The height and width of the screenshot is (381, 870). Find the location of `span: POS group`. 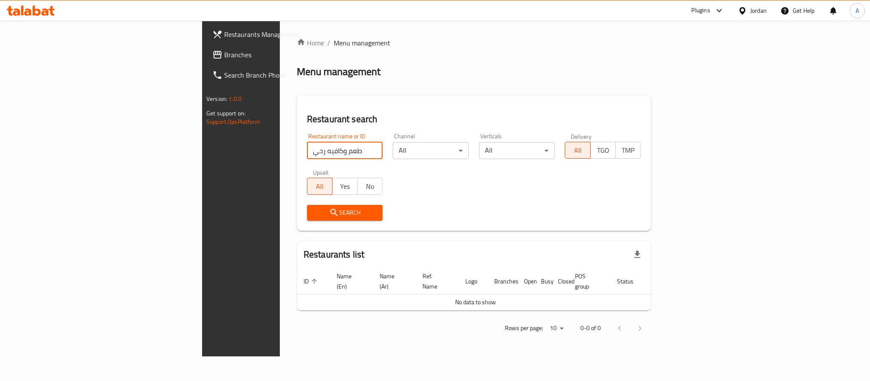

span: POS group is located at coordinates (587, 282).